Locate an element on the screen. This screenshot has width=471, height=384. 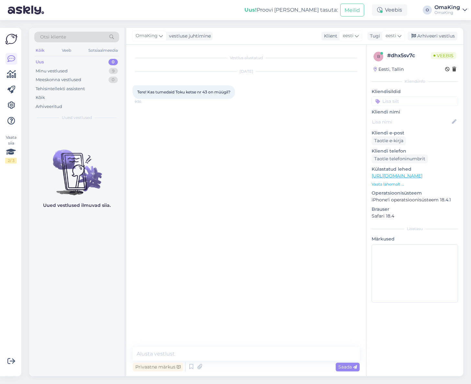
font: Tehisintellekti assistent is located at coordinates (60, 89).